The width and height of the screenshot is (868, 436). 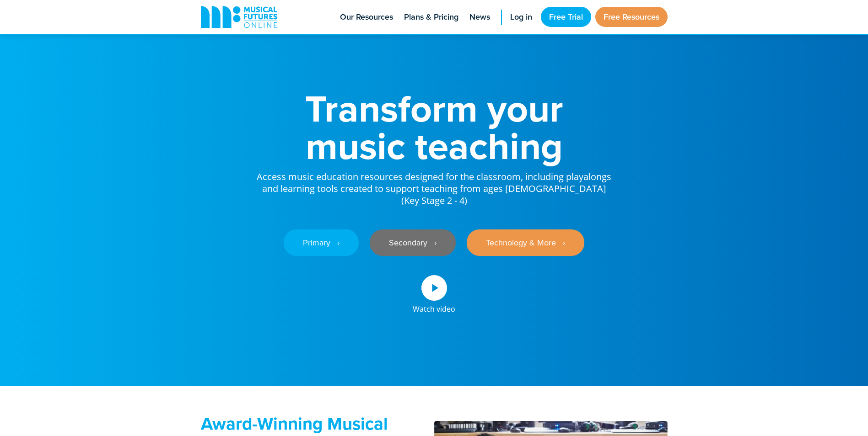 I want to click on p: Access music education resources designed for the classroom, including playalongs and learning to..., so click(x=434, y=186).